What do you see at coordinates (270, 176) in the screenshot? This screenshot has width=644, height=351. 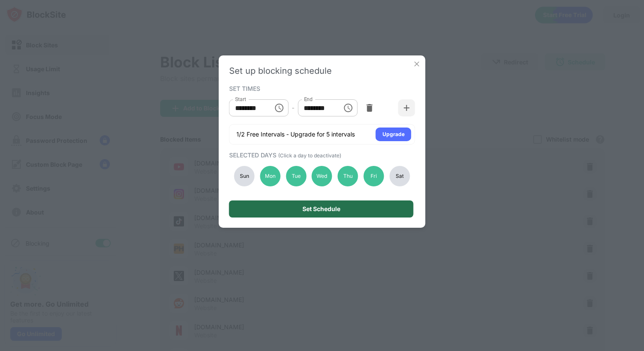 I see `div: Mon` at bounding box center [270, 176].